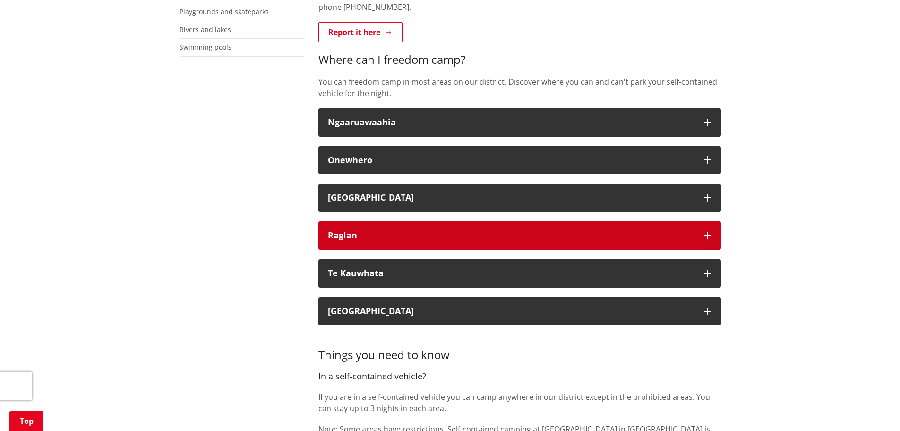  Describe the element at coordinates (520, 273) in the screenshot. I see `button: Te Kauwhata` at that location.